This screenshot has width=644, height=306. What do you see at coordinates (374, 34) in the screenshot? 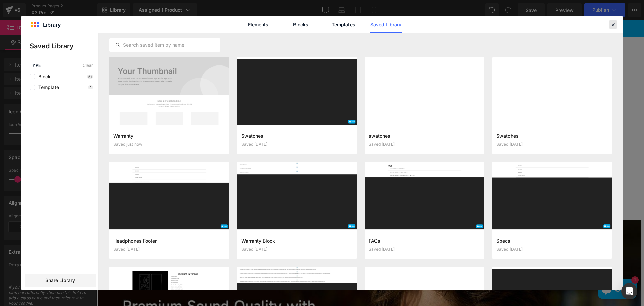
I see `label: Quantity` at bounding box center [374, 34].